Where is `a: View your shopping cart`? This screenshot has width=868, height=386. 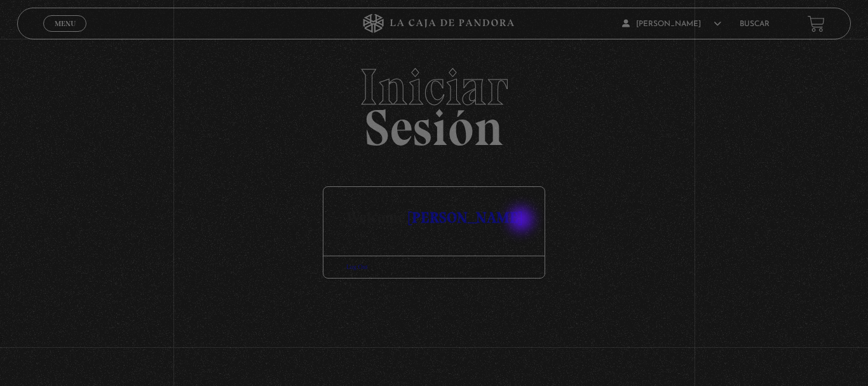 a: View your shopping cart is located at coordinates (816, 24).